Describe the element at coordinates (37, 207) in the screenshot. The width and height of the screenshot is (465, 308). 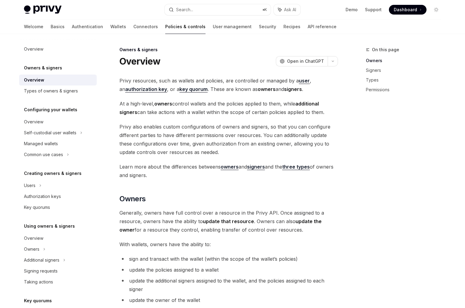
I see `div: Key quorums` at that location.